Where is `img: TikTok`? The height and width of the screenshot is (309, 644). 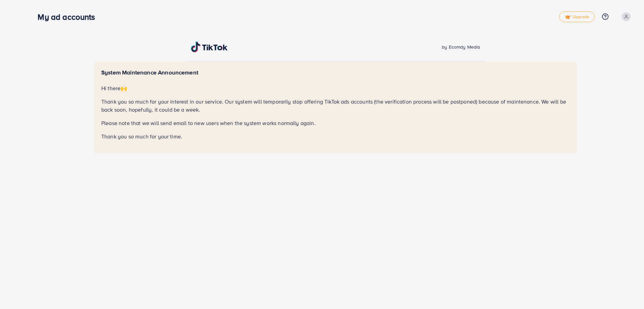 img: TikTok is located at coordinates (209, 47).